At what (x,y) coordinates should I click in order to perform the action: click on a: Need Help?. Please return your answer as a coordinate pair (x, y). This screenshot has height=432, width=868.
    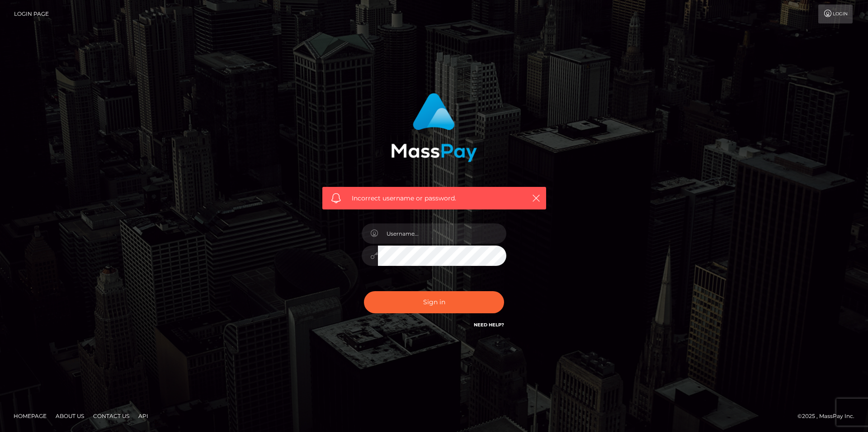
    Looking at the image, I should click on (489, 325).